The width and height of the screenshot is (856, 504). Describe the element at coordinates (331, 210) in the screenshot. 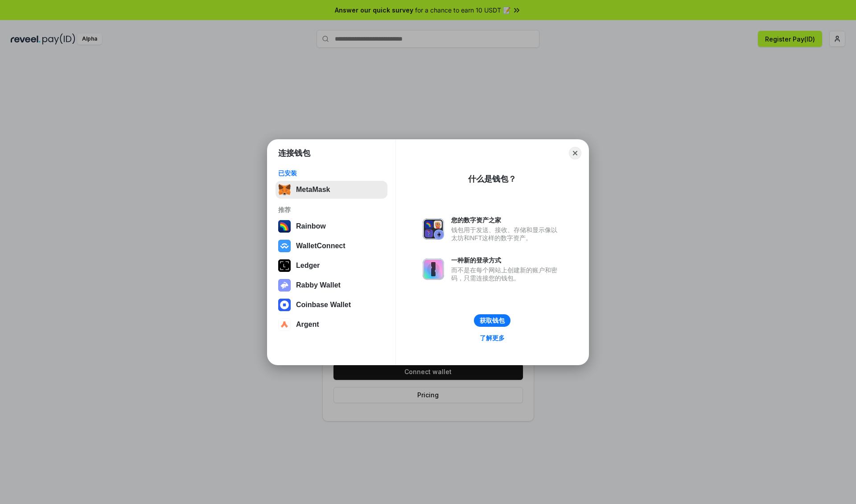

I see `div: 推荐` at that location.